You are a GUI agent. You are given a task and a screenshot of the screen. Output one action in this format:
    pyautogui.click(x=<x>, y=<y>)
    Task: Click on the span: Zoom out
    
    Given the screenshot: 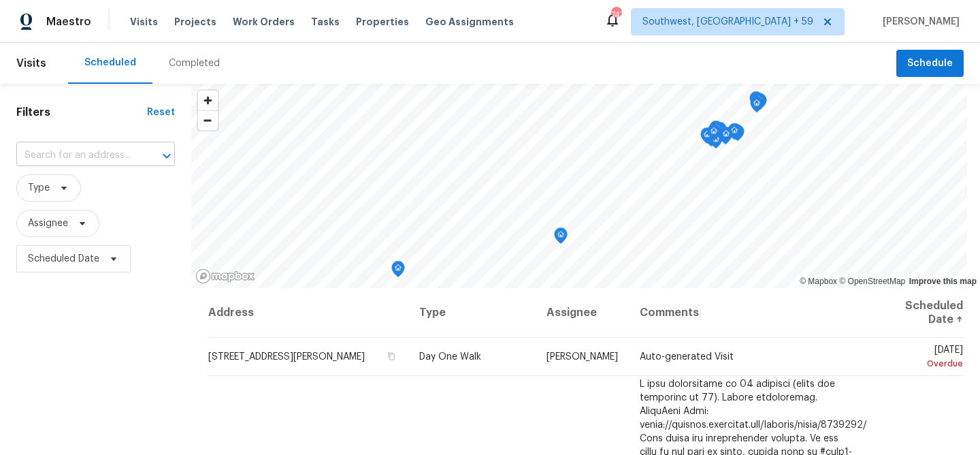 What is the action you would take?
    pyautogui.click(x=208, y=121)
    